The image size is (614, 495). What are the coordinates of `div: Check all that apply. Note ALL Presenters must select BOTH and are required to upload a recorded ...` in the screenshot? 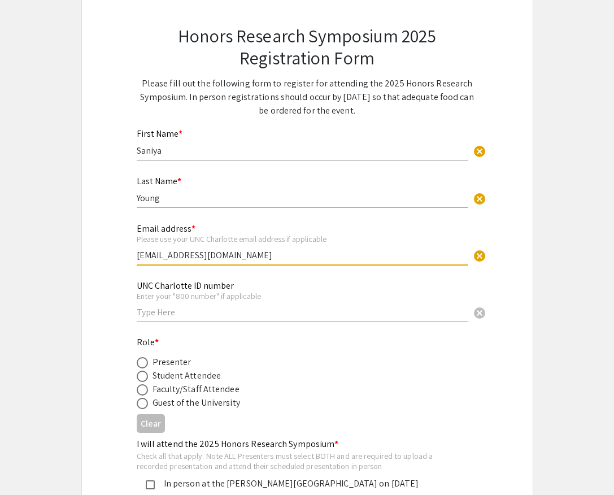 It's located at (298, 460).